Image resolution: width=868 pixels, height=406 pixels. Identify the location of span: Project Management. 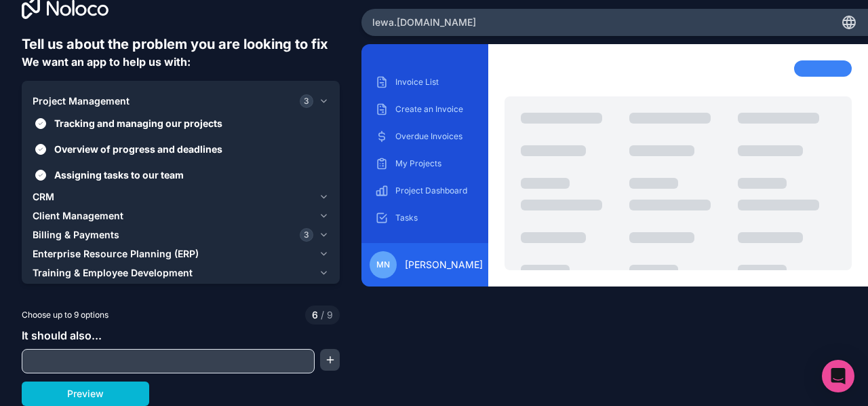
(81, 101).